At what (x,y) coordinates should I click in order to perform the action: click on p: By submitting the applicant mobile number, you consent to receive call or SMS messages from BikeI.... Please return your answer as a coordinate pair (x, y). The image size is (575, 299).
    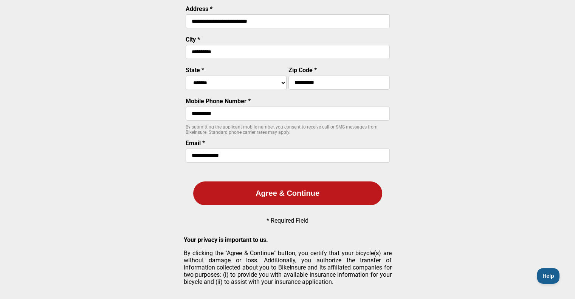
    Looking at the image, I should click on (288, 130).